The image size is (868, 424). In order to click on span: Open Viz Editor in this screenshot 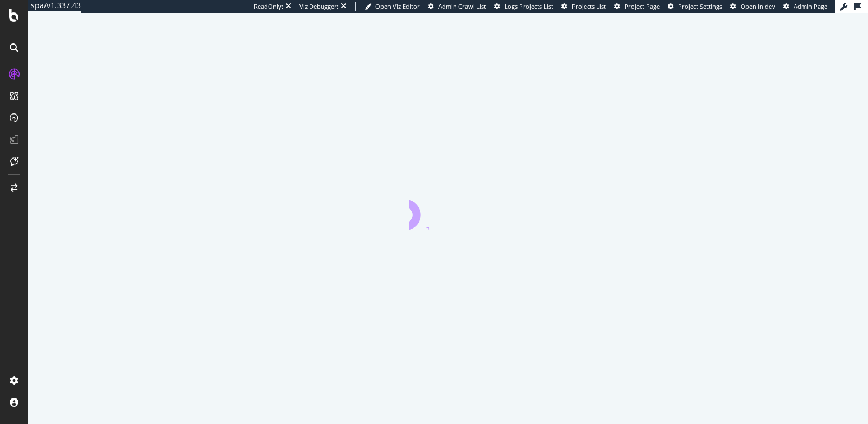, I will do `click(398, 6)`.